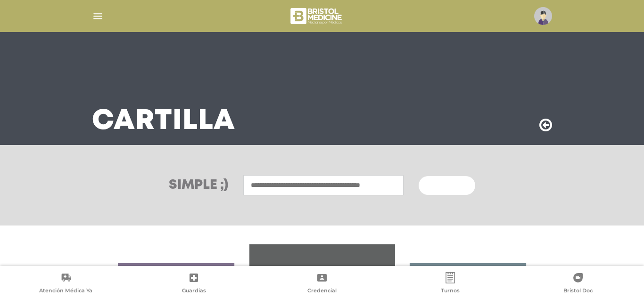 Image resolution: width=644 pixels, height=298 pixels. Describe the element at coordinates (444, 186) in the screenshot. I see `span: Buscar` at that location.